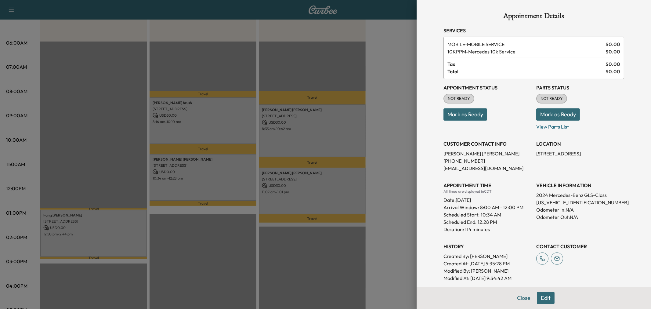 This screenshot has width=651, height=309. I want to click on p: Scheduled End:, so click(460, 222).